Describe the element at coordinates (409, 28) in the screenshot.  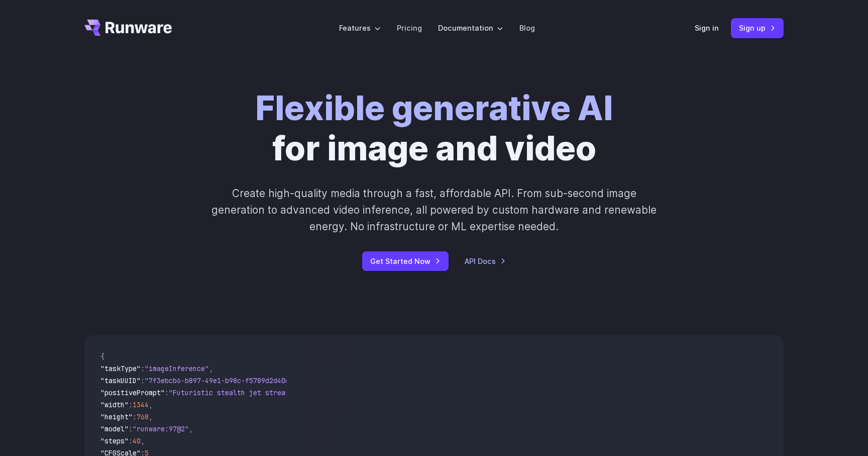
I see `a: Pricing` at that location.